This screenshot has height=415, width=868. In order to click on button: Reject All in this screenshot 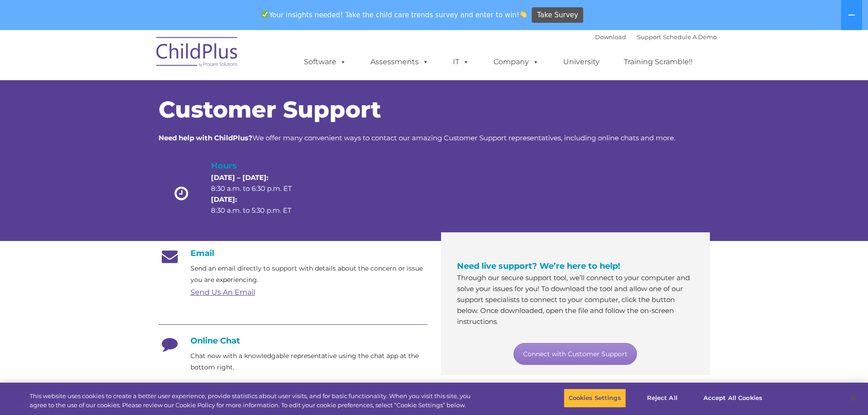, I will do `click(662, 398)`.